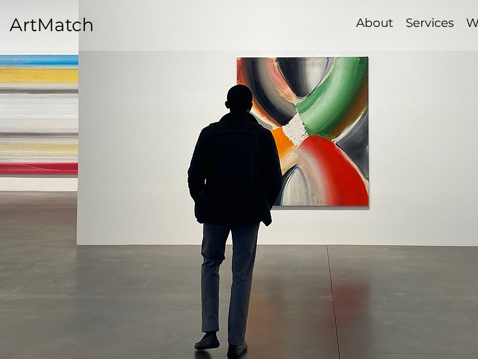 Image resolution: width=478 pixels, height=359 pixels. Describe the element at coordinates (430, 23) in the screenshot. I see `a: Services` at that location.